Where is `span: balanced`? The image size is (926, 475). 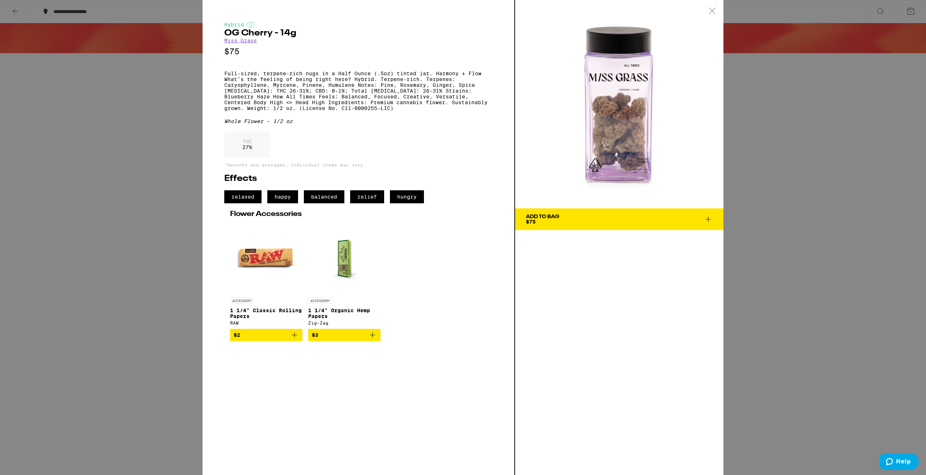 span: balanced is located at coordinates (324, 197).